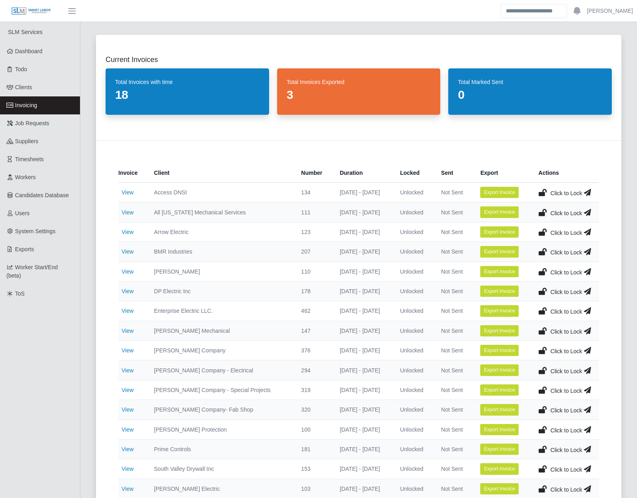  Describe the element at coordinates (221, 252) in the screenshot. I see `td: BMR Industries` at that location.